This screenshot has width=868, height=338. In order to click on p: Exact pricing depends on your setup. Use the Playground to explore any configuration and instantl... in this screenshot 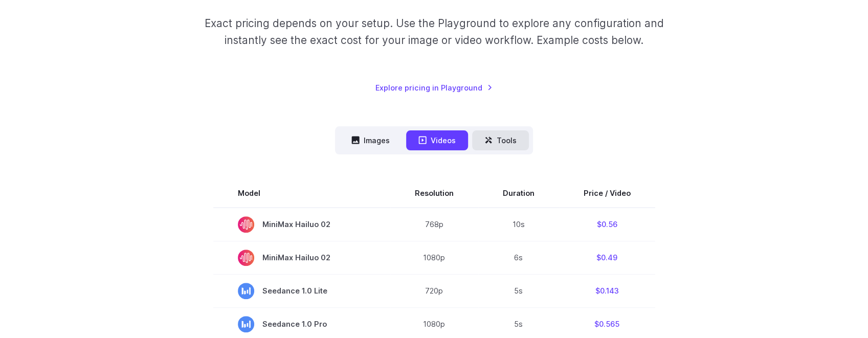, I will do `click(434, 32)`.